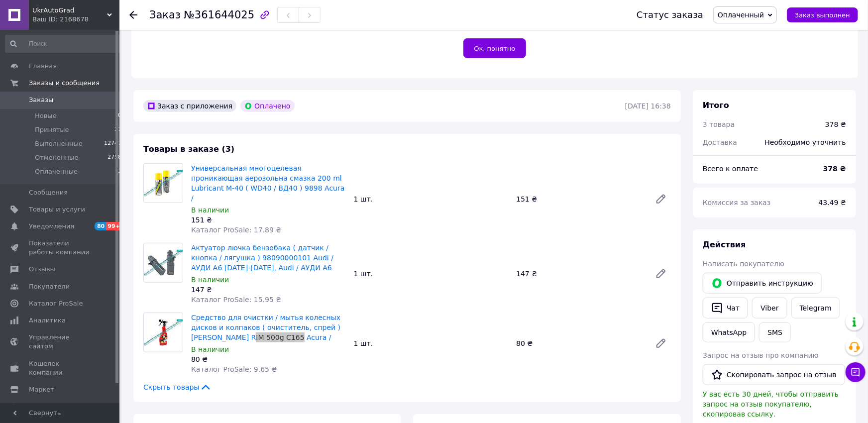 The height and width of the screenshot is (423, 868). What do you see at coordinates (56, 304) in the screenshot?
I see `span: Каталог ProSale` at bounding box center [56, 304].